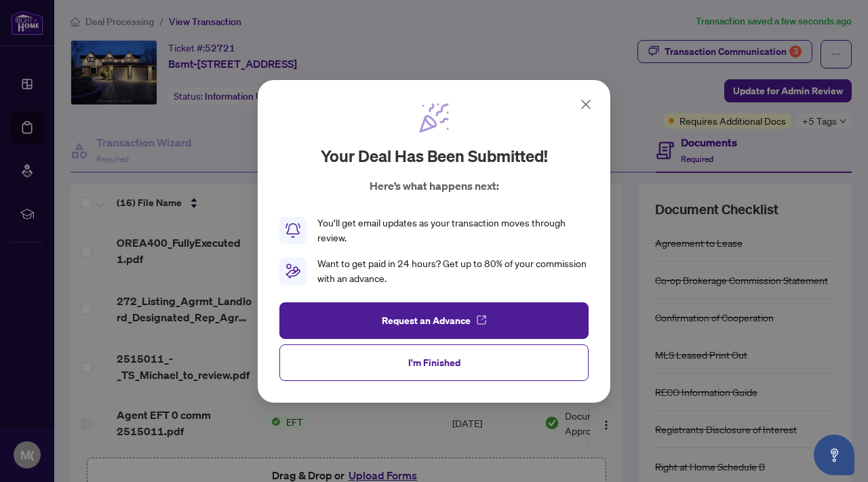 The height and width of the screenshot is (482, 868). I want to click on span: I'm Finished, so click(434, 362).